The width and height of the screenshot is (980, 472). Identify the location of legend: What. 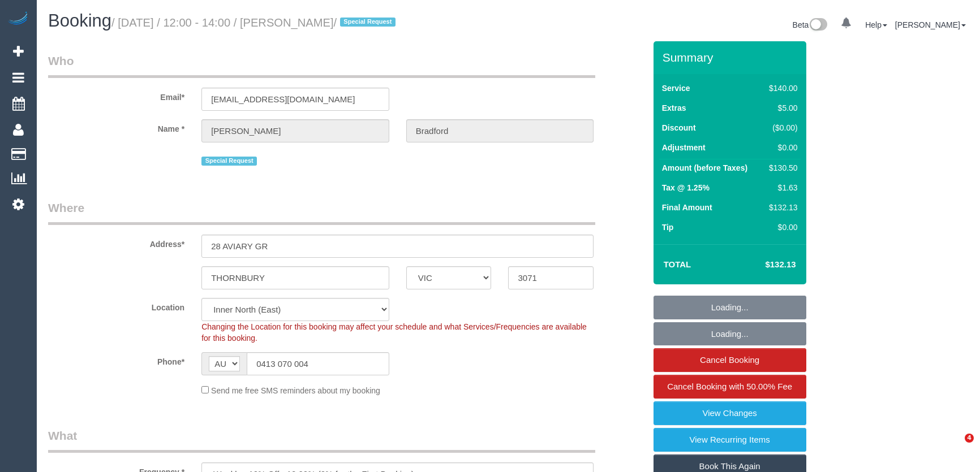
(322, 440).